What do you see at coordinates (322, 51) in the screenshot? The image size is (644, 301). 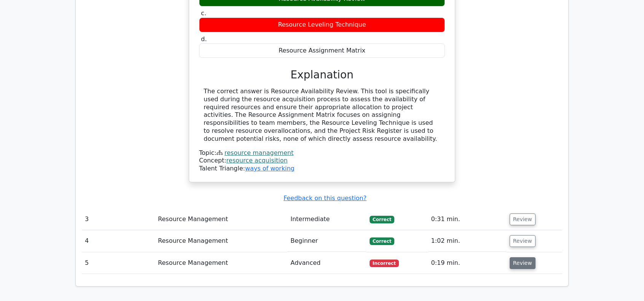 I see `div: Resource Assignment Matrix` at bounding box center [322, 51].